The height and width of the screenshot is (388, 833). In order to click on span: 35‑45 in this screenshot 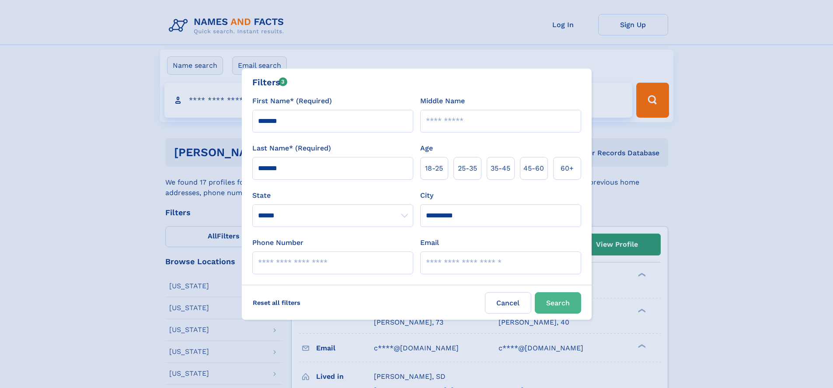, I will do `click(501, 168)`.